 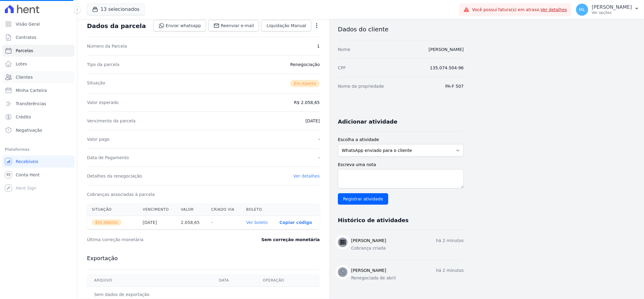 What do you see at coordinates (149, 280) in the screenshot?
I see `th: Arquivo` at bounding box center [149, 280].